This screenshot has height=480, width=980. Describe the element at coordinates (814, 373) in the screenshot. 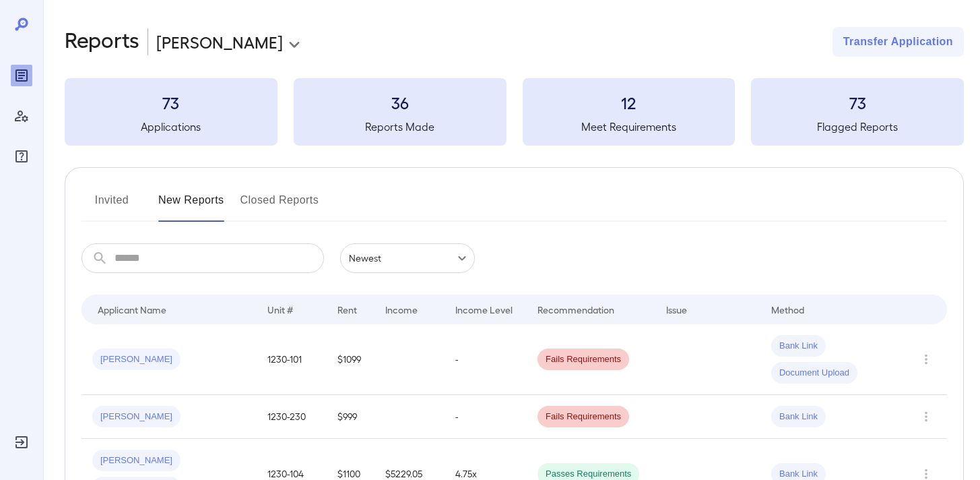

I see `span: Document Upload` at that location.